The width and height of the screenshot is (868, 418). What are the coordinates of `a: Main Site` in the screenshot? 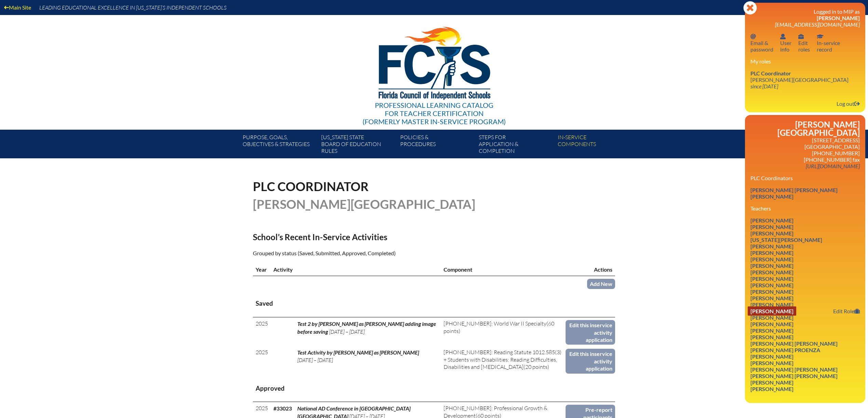 It's located at (18, 7).